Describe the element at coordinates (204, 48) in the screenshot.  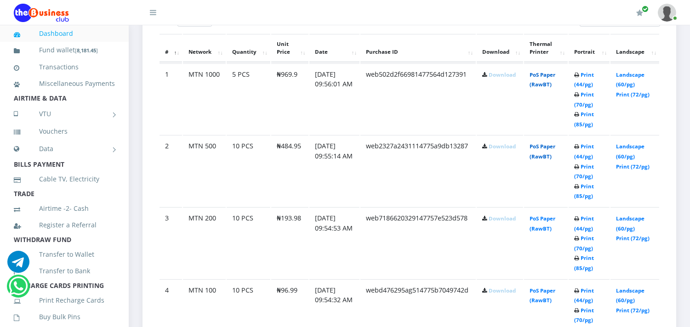
I see `th: Network: activate to sort column ascending` at that location.